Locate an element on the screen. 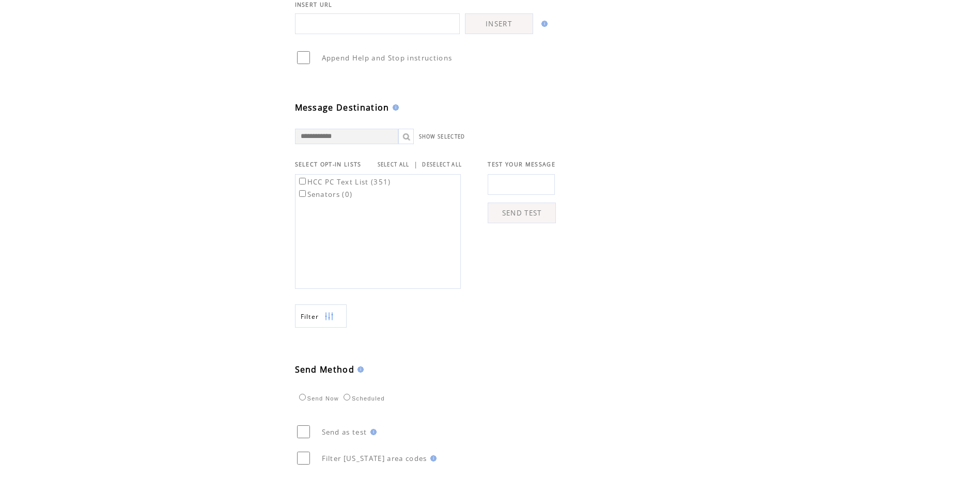 This screenshot has height=493, width=980. span: SELECT OPT-IN LISTS is located at coordinates (328, 164).